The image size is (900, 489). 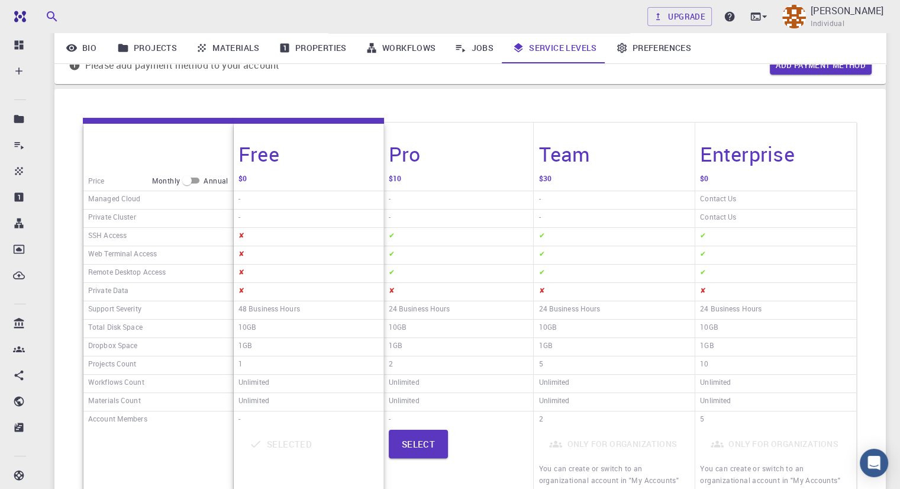 I want to click on img: logo, so click(x=18, y=17).